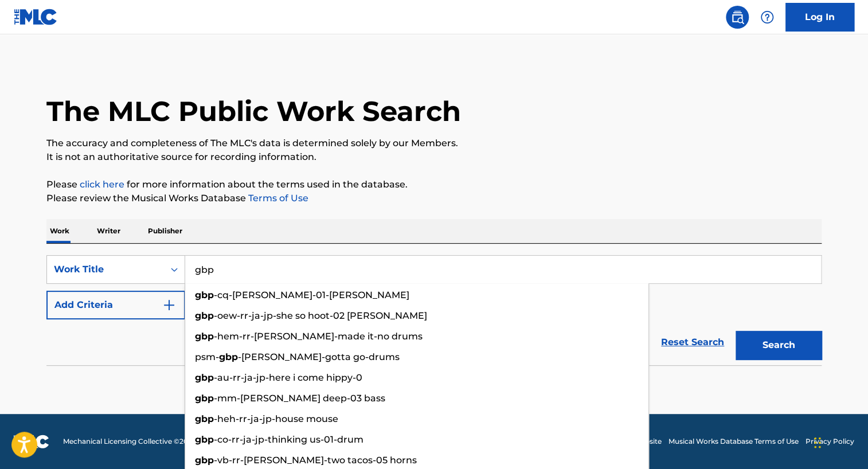 The width and height of the screenshot is (868, 469). I want to click on p: Please review the Musical Works Database, so click(434, 199).